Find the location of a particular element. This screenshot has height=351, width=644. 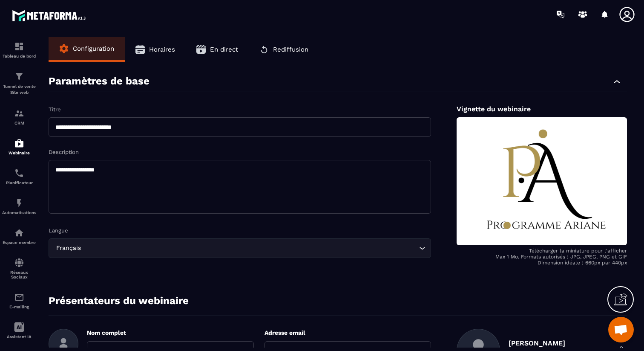

a: automationsautomationsEspace membre is located at coordinates (19, 236).